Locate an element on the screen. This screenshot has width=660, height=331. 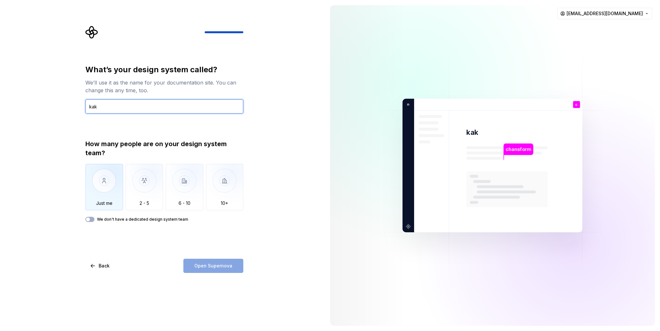
div: How many people are on your design system team? is located at coordinates (164, 148).